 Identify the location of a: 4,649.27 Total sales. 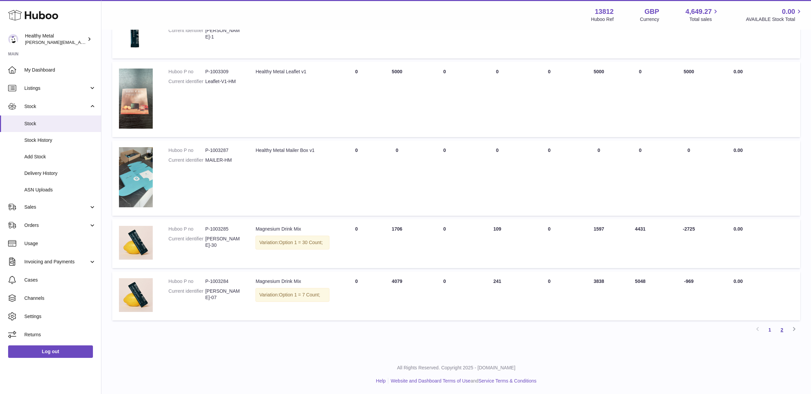
(702, 15).